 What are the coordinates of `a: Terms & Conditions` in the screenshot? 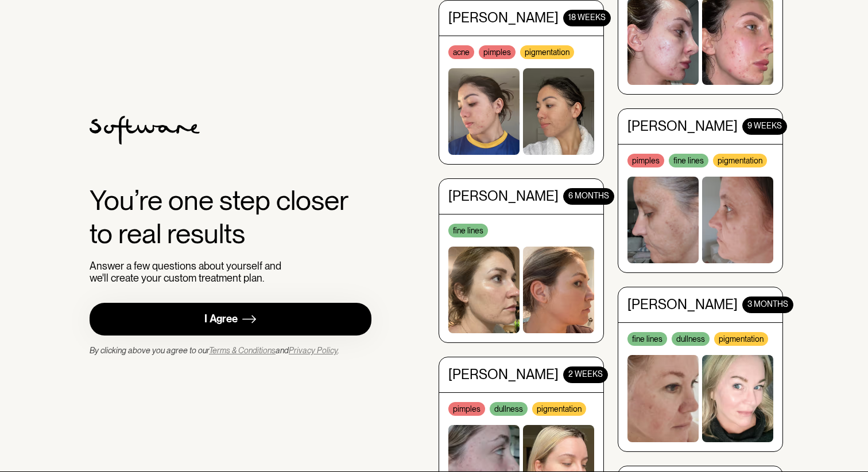 It's located at (242, 351).